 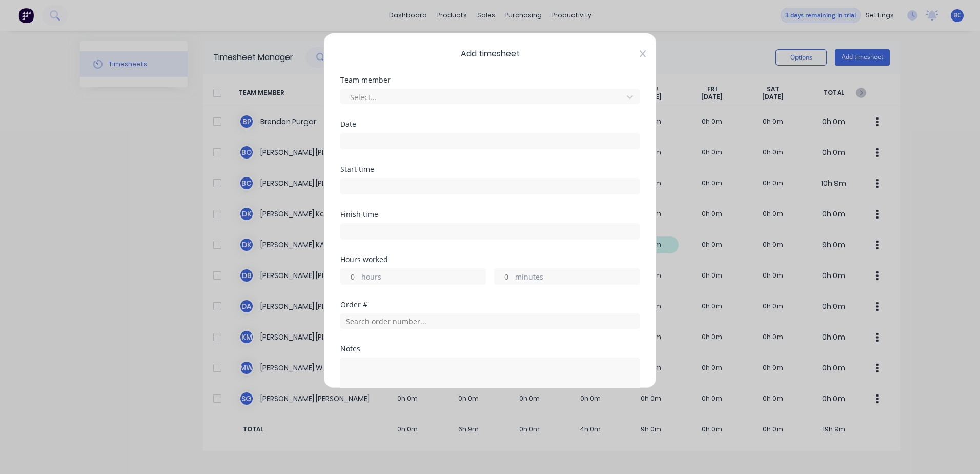 I want to click on div: Notes, so click(x=490, y=349).